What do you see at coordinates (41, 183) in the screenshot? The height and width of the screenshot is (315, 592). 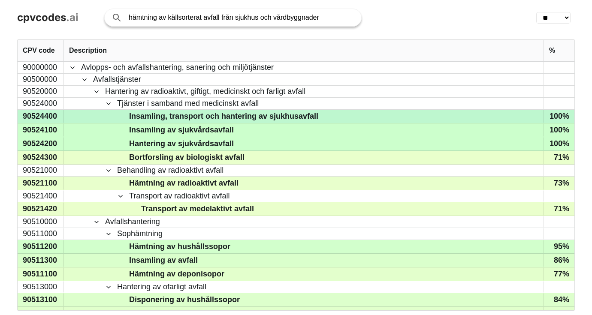 I see `div: 90521100` at bounding box center [41, 183].